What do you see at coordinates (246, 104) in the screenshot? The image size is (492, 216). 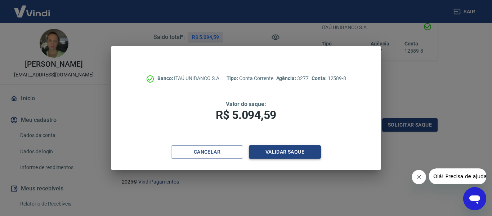 I see `span: Valor do saque:` at bounding box center [246, 104].